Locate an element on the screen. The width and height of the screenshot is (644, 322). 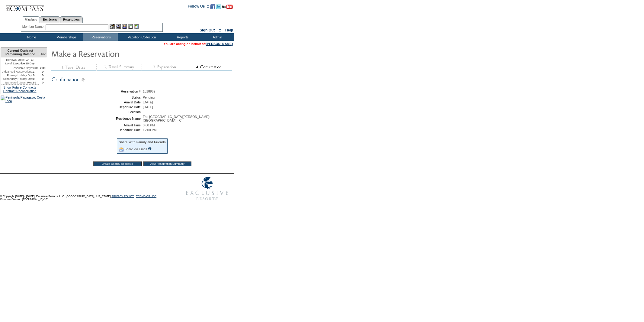
img: Subscribe to our YouTube Channel is located at coordinates (227, 7).